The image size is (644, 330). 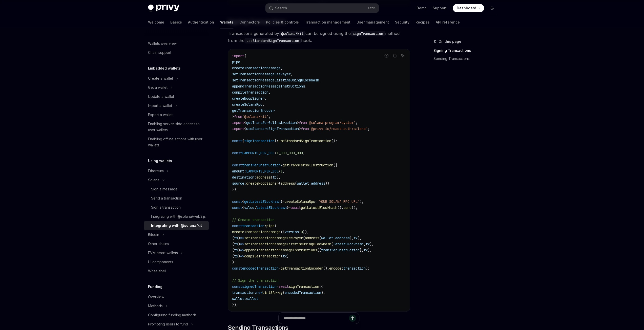 What do you see at coordinates (260, 268) in the screenshot?
I see `span: encodedTransaction` at bounding box center [260, 268].